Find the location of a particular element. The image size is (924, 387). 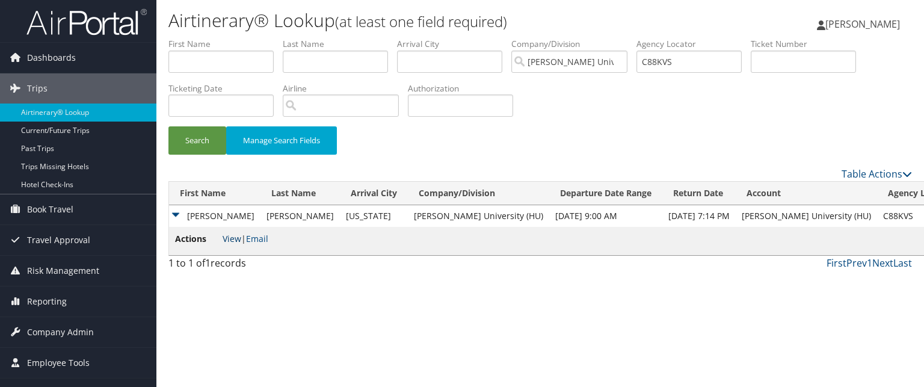

img: airportal-logo.png is located at coordinates (87, 22).